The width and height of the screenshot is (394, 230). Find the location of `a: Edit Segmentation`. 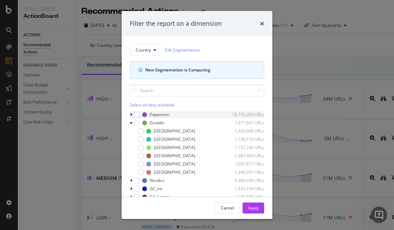

a: Edit Segmentation is located at coordinates (182, 50).